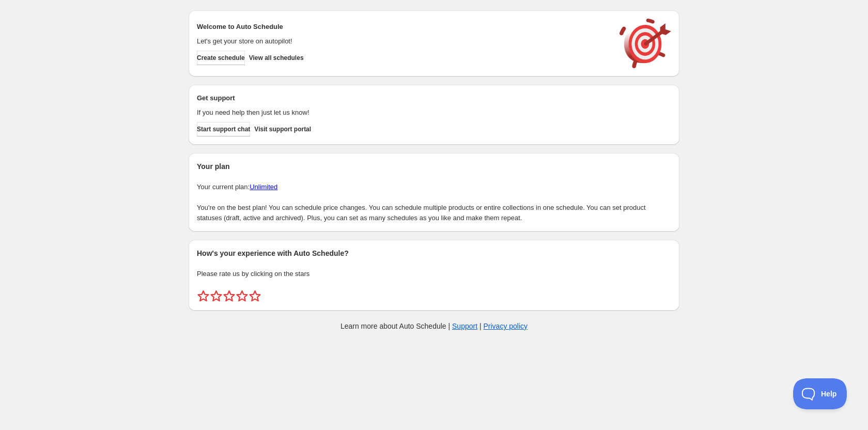 This screenshot has width=868, height=430. What do you see at coordinates (434, 166) in the screenshot?
I see `h2: Your plan` at bounding box center [434, 166].